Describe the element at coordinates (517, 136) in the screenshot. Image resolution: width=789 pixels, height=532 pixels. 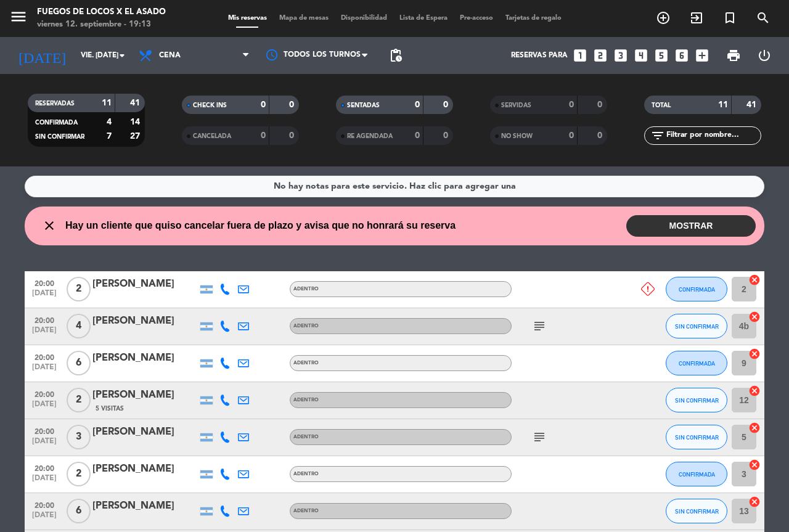
I see `span: NO SHOW` at that location.